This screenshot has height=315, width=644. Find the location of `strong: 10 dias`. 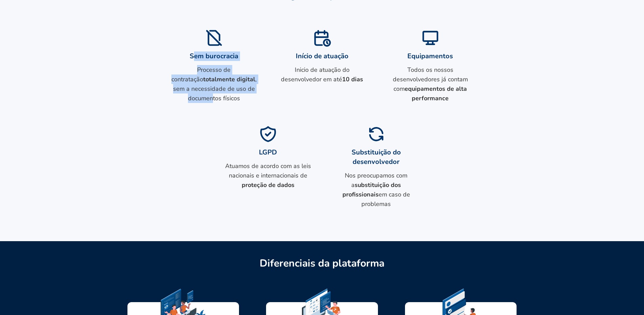

strong: 10 dias is located at coordinates (353, 79).